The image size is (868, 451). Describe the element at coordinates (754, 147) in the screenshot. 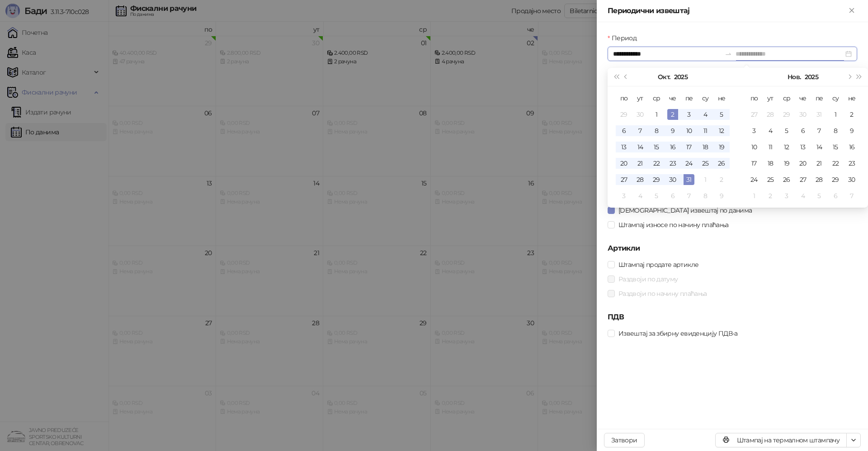

I see `td: 2025-11-10` at that location.